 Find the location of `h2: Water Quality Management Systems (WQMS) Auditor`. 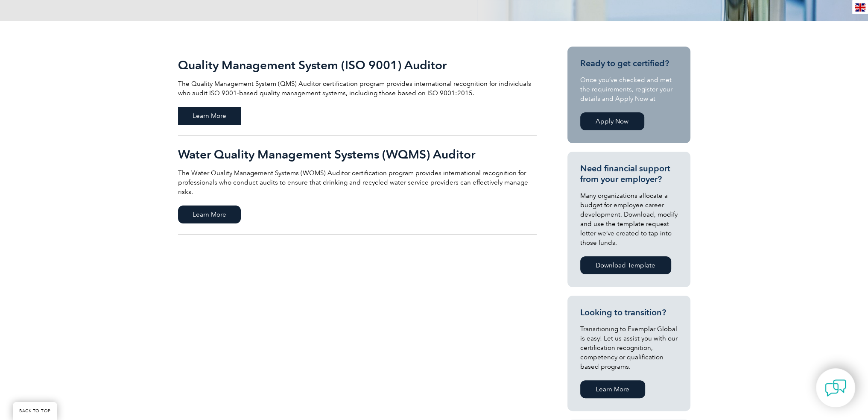

h2: Water Quality Management Systems (WQMS) Auditor is located at coordinates (357, 154).